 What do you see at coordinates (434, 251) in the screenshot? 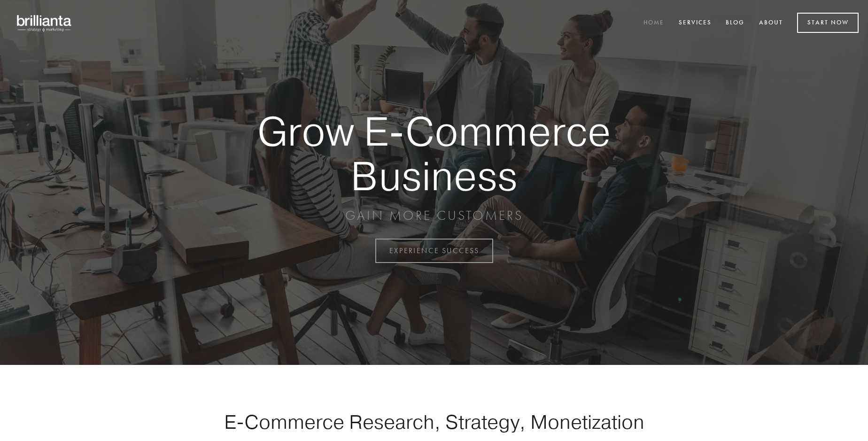
I see `a: EXPERIENCE SUCCESS` at bounding box center [434, 251].